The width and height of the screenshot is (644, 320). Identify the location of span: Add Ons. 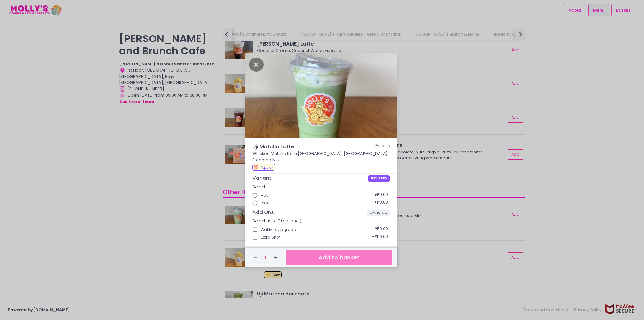
(309, 213).